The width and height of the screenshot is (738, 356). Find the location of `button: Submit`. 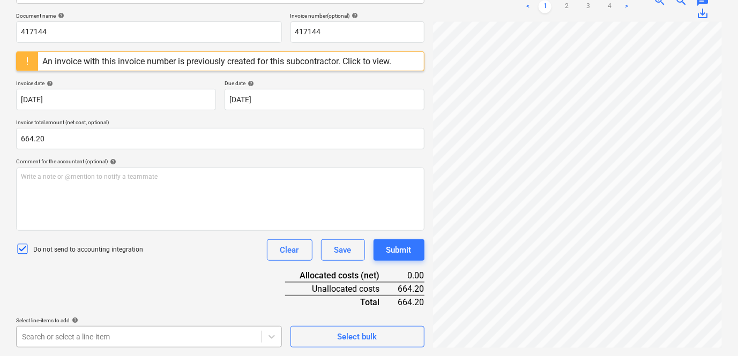

button: Submit is located at coordinates (399, 250).